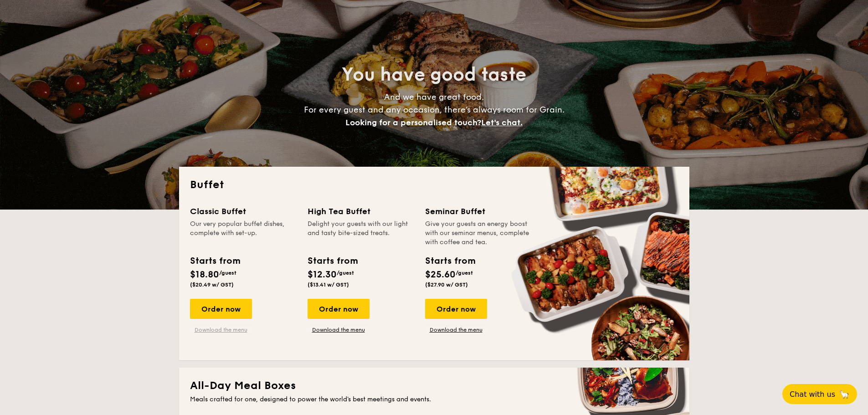  What do you see at coordinates (361, 211) in the screenshot?
I see `div: High Tea Buffet` at bounding box center [361, 211].